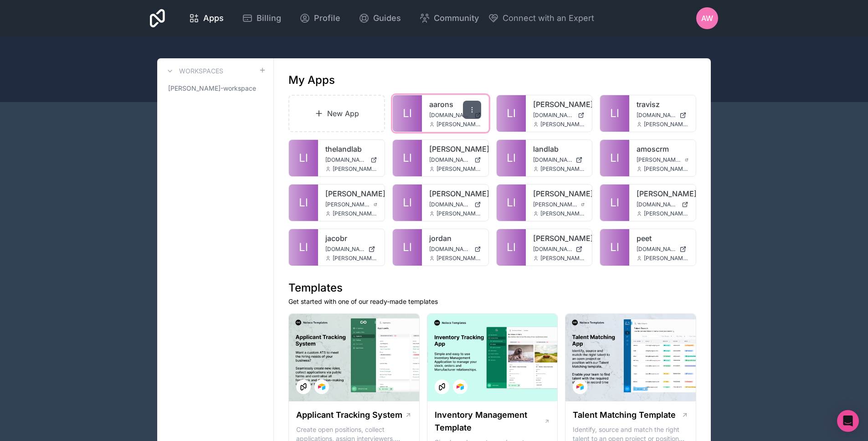 This screenshot has height=441, width=868. Describe the element at coordinates (262, 18) in the screenshot. I see `a: Billing` at that location.